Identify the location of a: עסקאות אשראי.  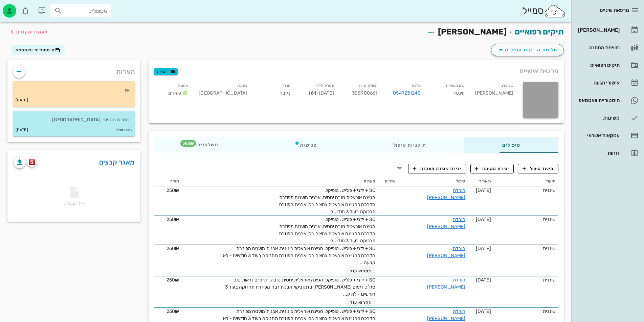
(607, 135).